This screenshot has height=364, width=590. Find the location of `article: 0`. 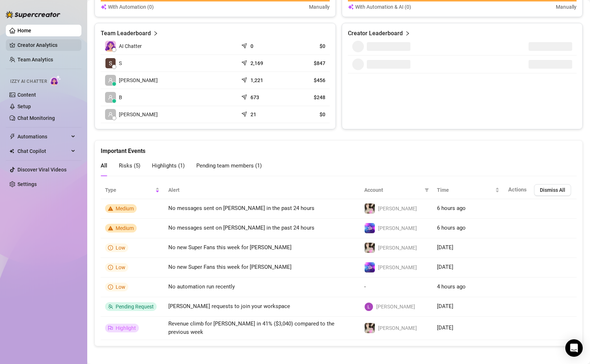

article: 0 is located at coordinates (252, 46).